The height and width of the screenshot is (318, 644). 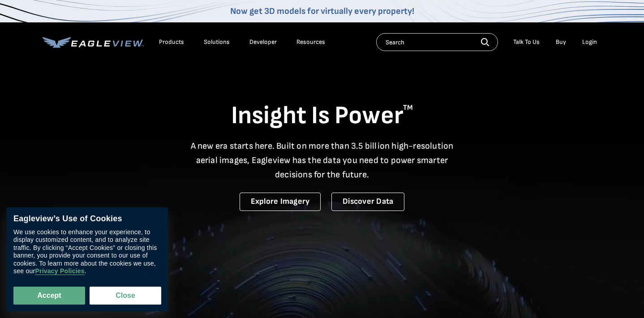 I want to click on div: Eagleview’s Use of Cookies, so click(x=88, y=219).